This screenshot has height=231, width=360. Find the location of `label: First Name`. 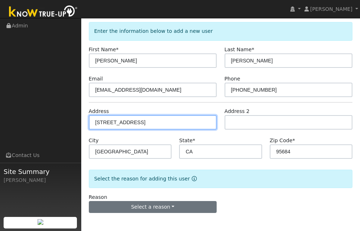

label: First Name is located at coordinates (104, 49).